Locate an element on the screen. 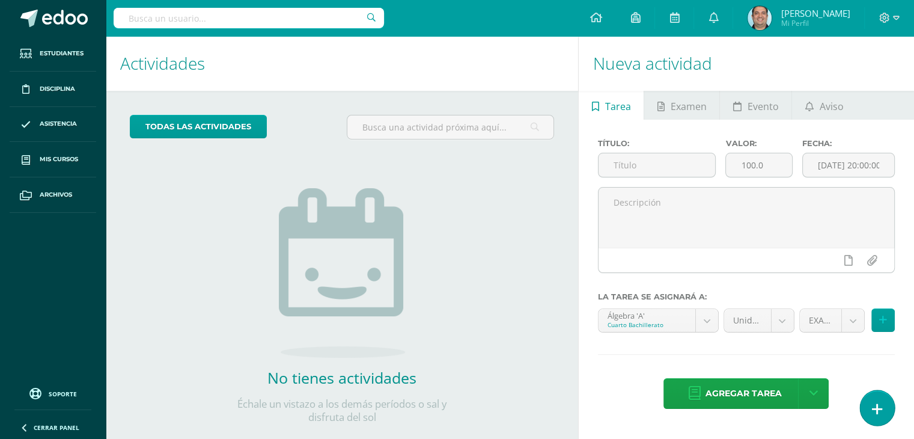  a: Mis cursos is located at coordinates (53, 159).